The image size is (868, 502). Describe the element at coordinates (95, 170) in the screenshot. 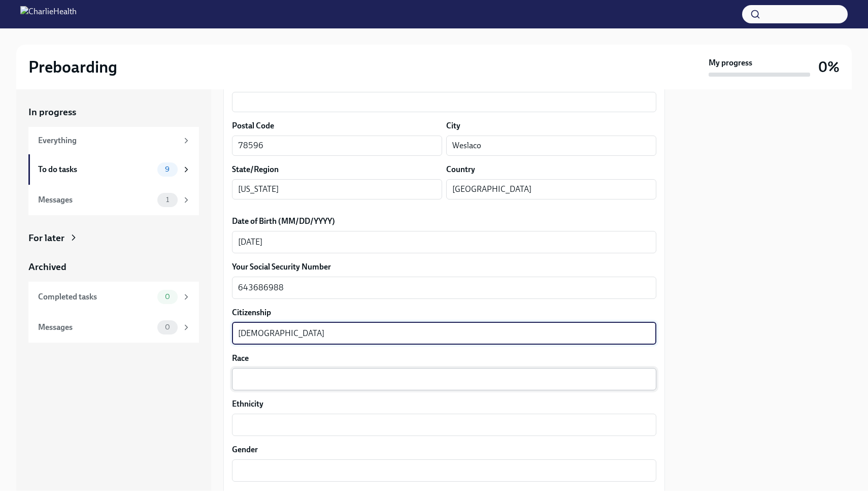

I see `div: To do tasks` at that location.